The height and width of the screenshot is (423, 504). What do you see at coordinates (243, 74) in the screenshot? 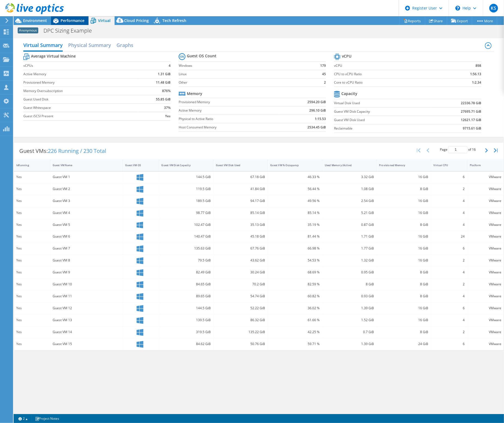
I see `label: Linux` at bounding box center [243, 74].